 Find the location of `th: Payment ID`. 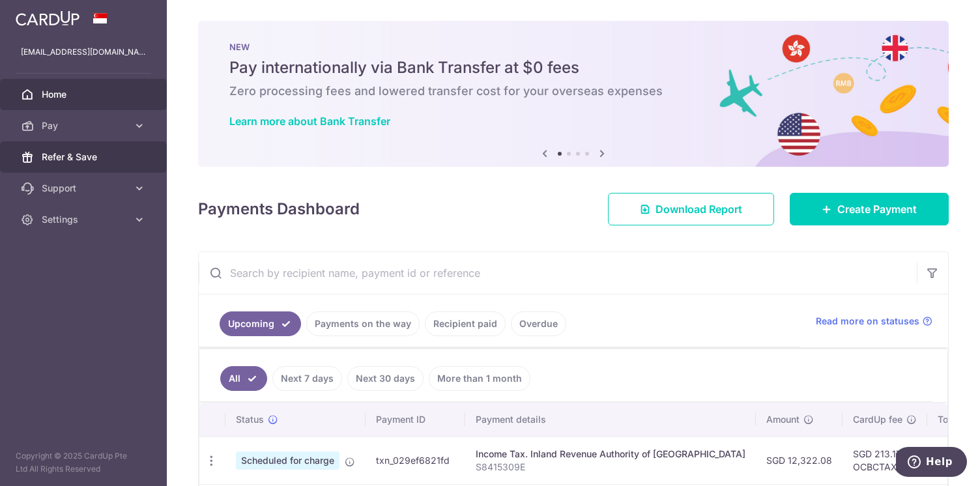

th: Payment ID is located at coordinates (415, 419).